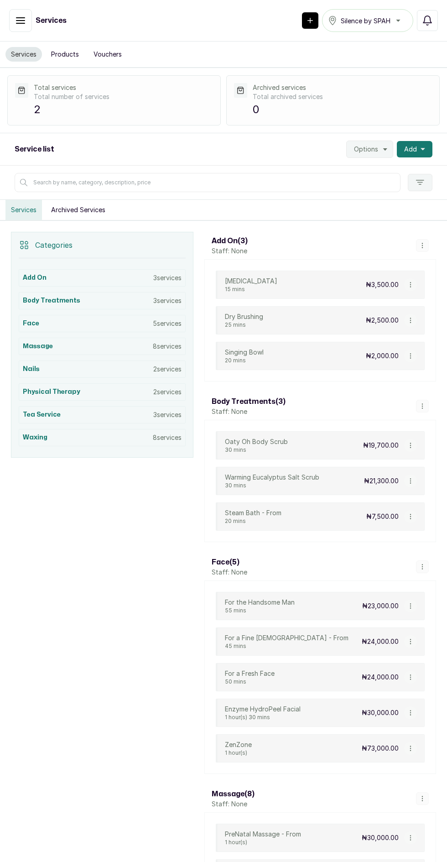 The width and height of the screenshot is (447, 862). Describe the element at coordinates (260, 606) in the screenshot. I see `div: For the Handsome Man55 mins` at that location.